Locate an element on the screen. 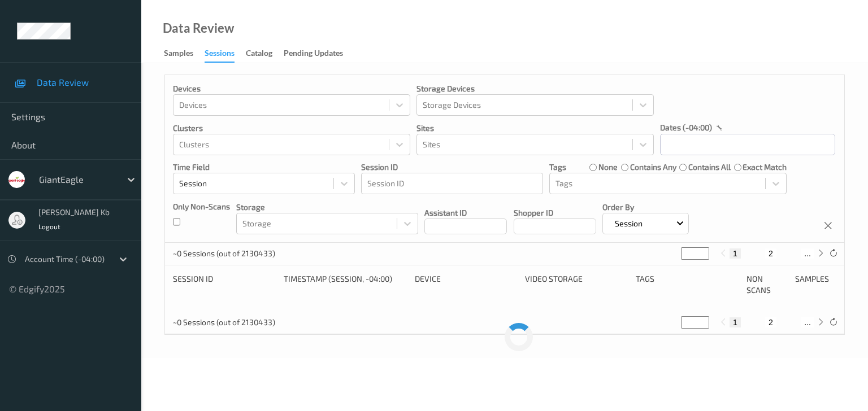  a: Samples is located at coordinates (184, 54).